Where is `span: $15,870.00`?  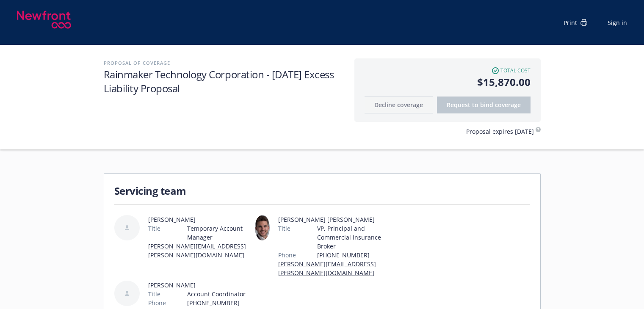 span: $15,870.00 is located at coordinates (447, 82).